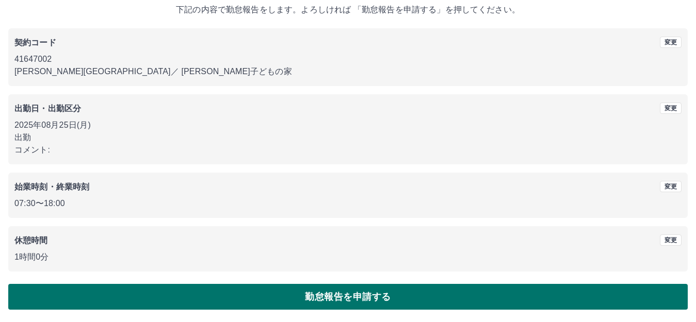  Describe the element at coordinates (348, 204) in the screenshot. I see `p: 07:30 〜 18:00` at that location.